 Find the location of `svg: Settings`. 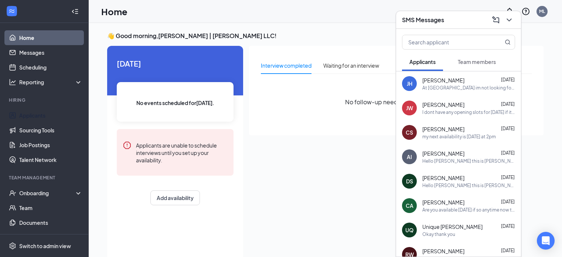

svg: Settings is located at coordinates (13, 245).